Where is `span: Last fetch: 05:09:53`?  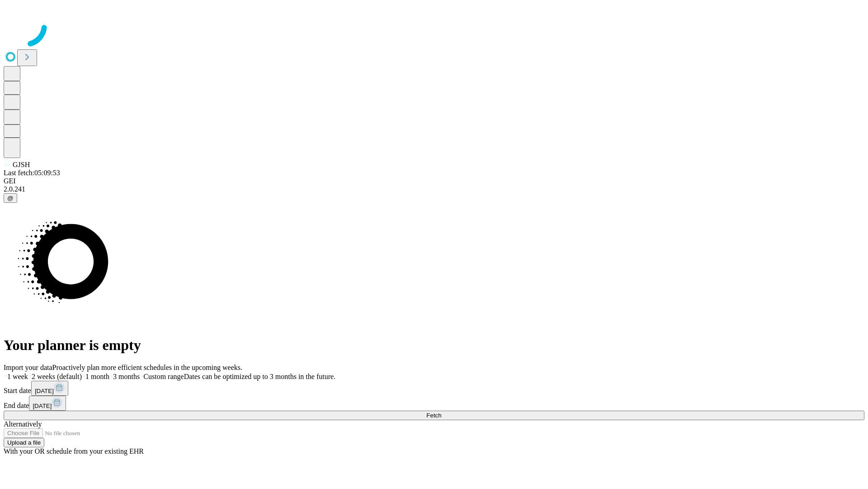 span: Last fetch: 05:09:53 is located at coordinates (32, 173).